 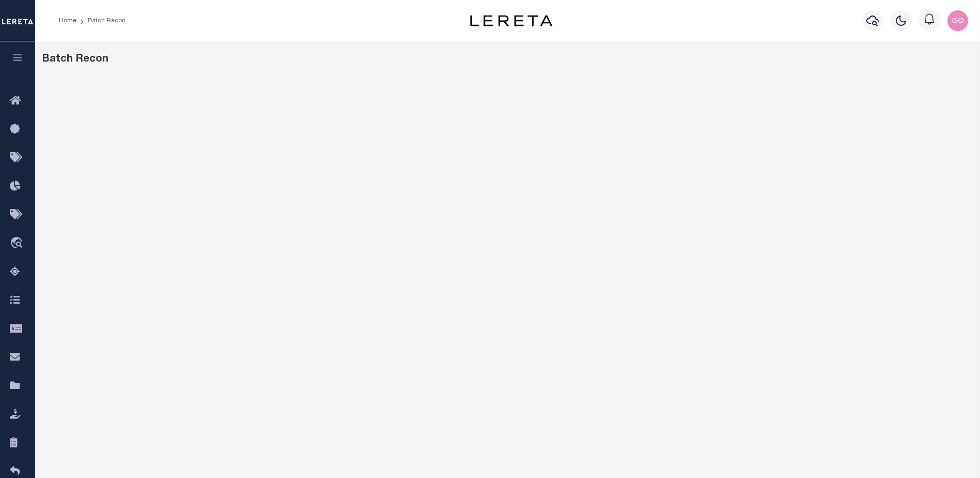 What do you see at coordinates (508, 59) in the screenshot?
I see `div: Batch Recon` at bounding box center [508, 59].